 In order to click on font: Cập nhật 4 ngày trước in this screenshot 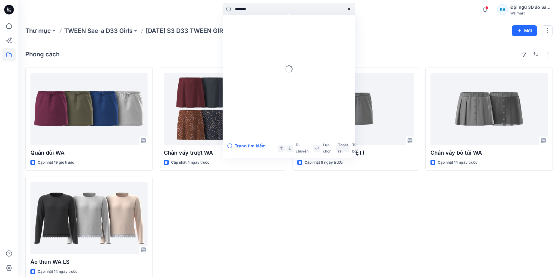, I will do `click(190, 162)`.